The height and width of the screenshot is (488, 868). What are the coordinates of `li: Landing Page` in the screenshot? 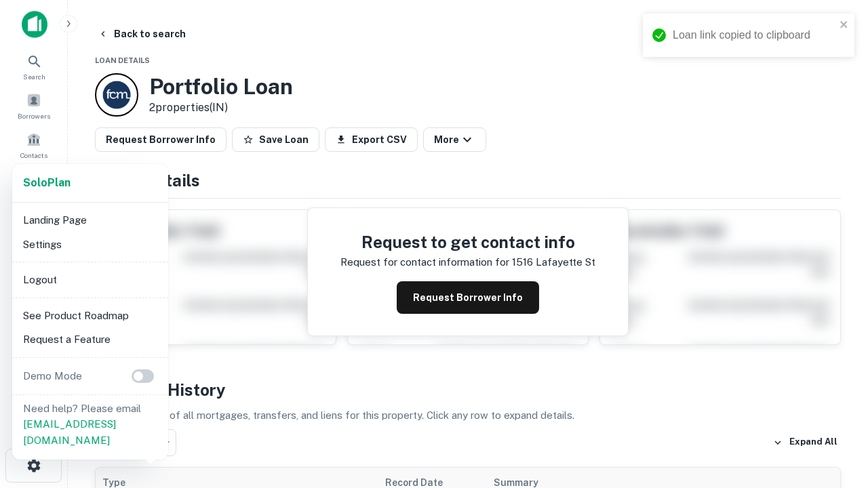 It's located at (90, 220).